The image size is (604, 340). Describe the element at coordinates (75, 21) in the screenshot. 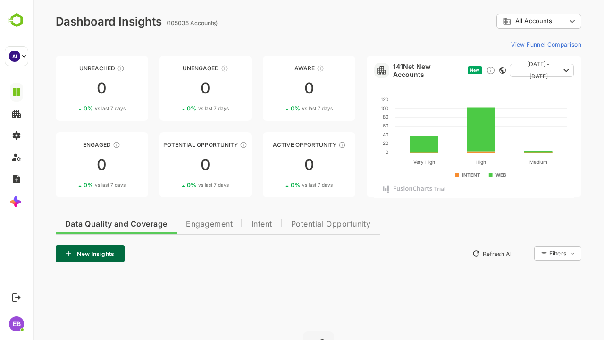

I see `div: Dashboard Insights` at that location.